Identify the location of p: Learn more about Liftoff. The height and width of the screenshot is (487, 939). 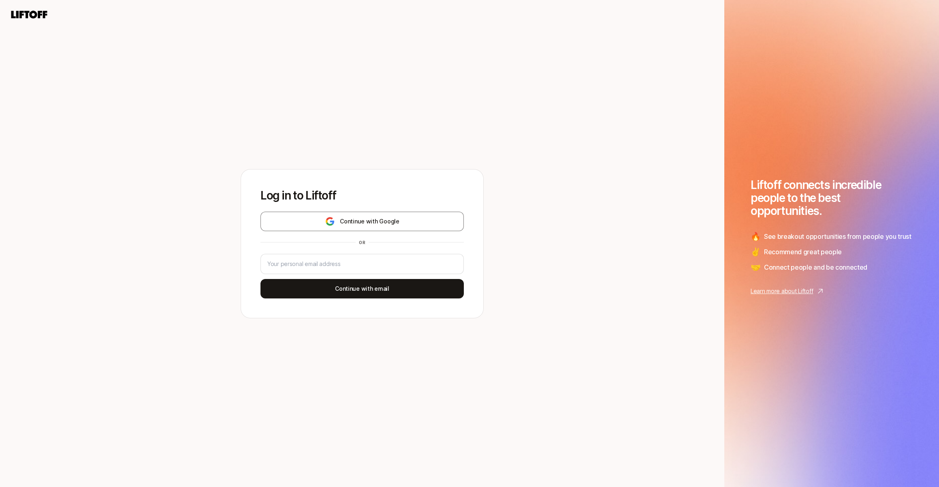
(782, 291).